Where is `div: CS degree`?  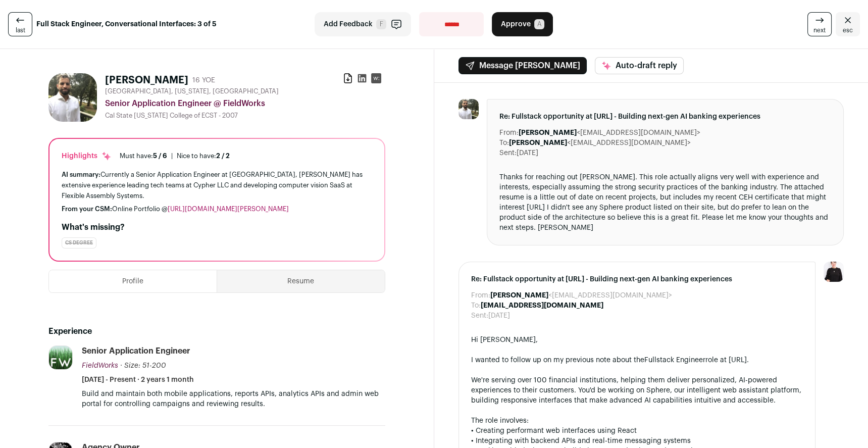
div: CS degree is located at coordinates (79, 243).